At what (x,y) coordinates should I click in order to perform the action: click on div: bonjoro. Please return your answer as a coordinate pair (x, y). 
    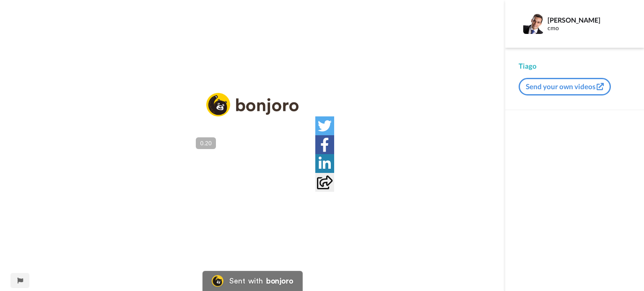
    Looking at the image, I should click on (279, 281).